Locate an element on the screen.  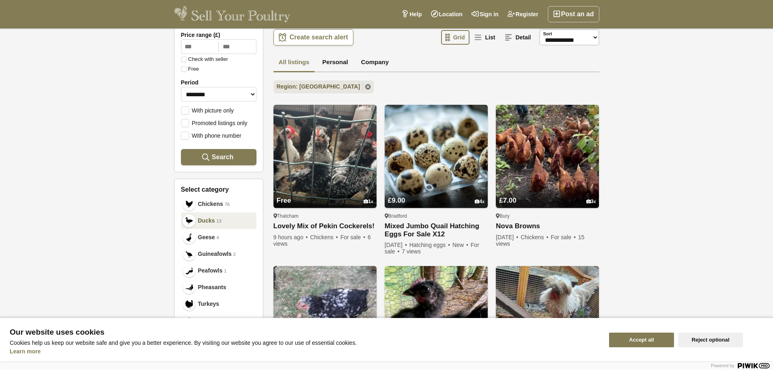
label: Sort is located at coordinates (548, 34).